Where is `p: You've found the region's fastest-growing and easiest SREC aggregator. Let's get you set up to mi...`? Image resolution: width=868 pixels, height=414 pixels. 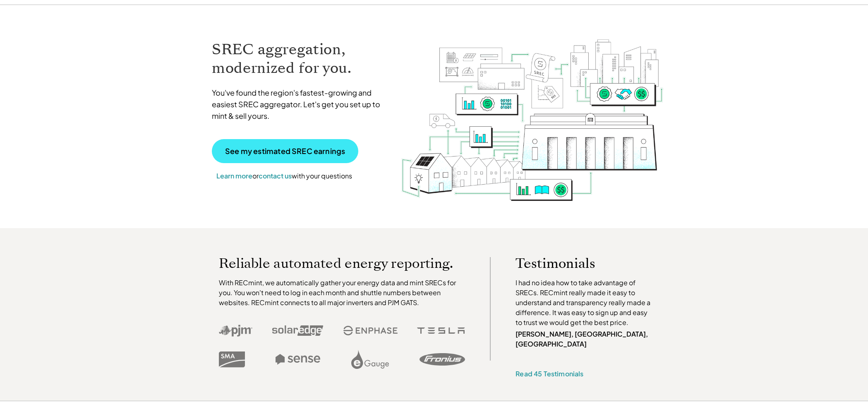
p: You've found the region's fastest-growing and easiest SREC aggregator. Let's get you set up to mi... is located at coordinates (300, 104).